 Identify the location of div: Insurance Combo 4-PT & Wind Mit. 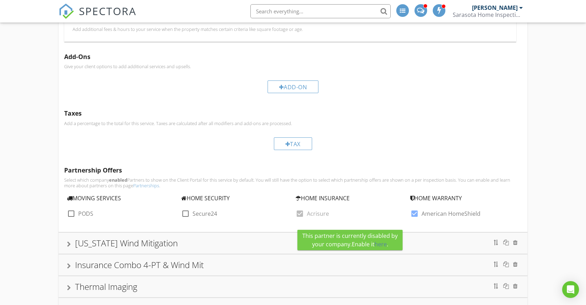
(139, 264).